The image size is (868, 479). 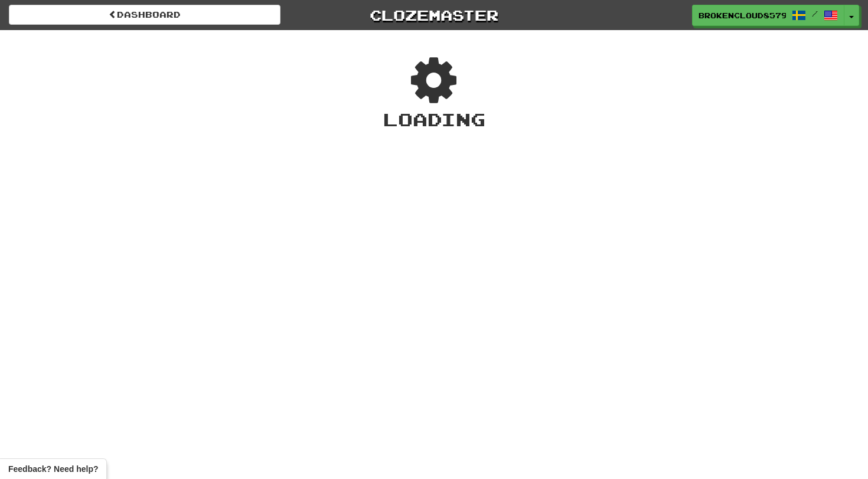 I want to click on span: BrokenCloud8579, so click(x=742, y=15).